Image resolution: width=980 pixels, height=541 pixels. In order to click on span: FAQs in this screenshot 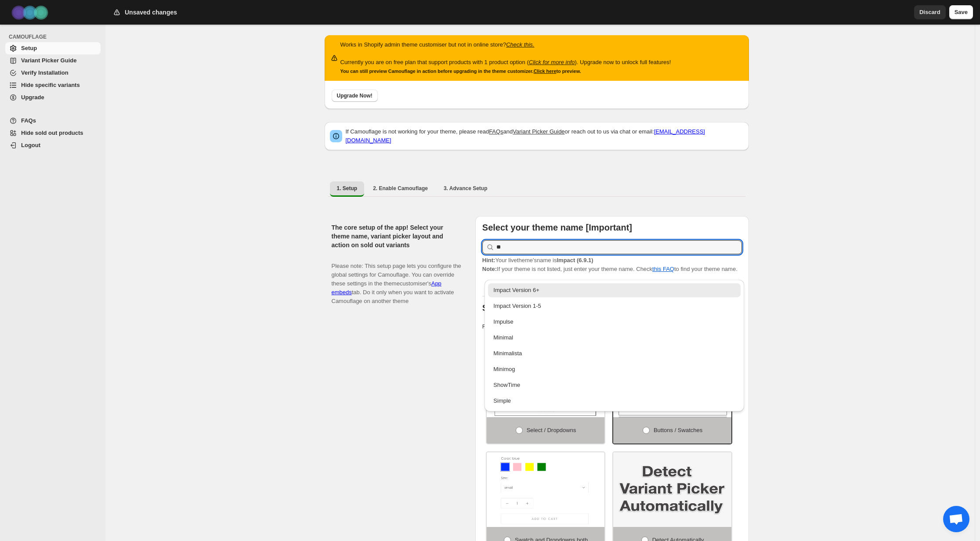, I will do `click(29, 120)`.